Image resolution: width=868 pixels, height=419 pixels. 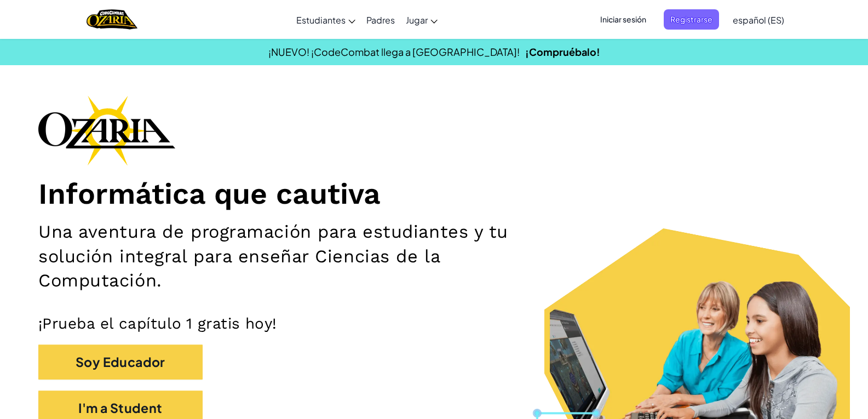 What do you see at coordinates (106, 130) in the screenshot?
I see `img: Ozaria branding logo` at bounding box center [106, 130].